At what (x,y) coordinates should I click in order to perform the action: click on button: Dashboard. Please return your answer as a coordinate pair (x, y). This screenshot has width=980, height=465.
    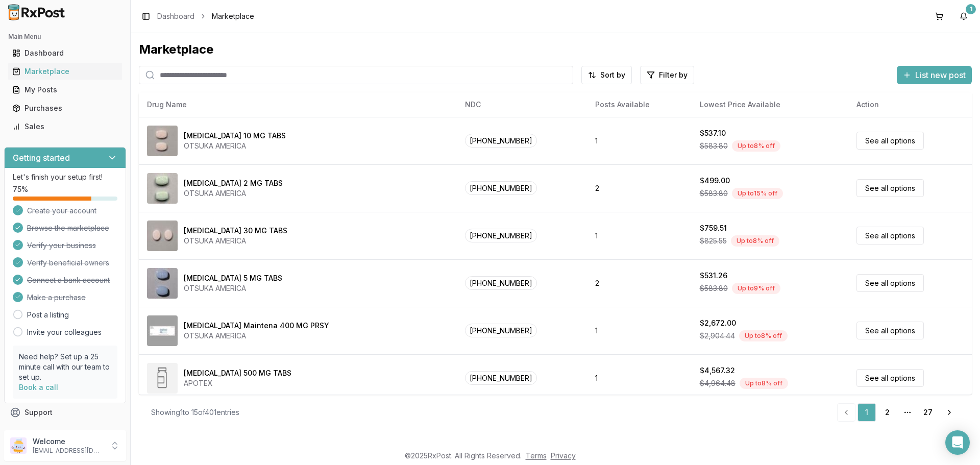
    Looking at the image, I should click on (65, 53).